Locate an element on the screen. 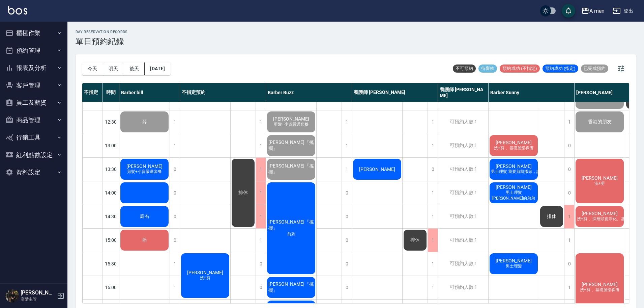 The image size is (644, 308). span: 不可預約 is located at coordinates (464, 69).